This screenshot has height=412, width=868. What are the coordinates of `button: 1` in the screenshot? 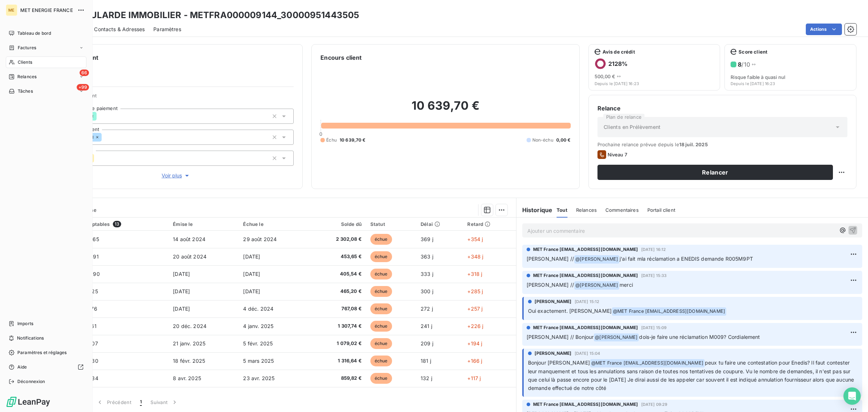 It's located at (141, 402).